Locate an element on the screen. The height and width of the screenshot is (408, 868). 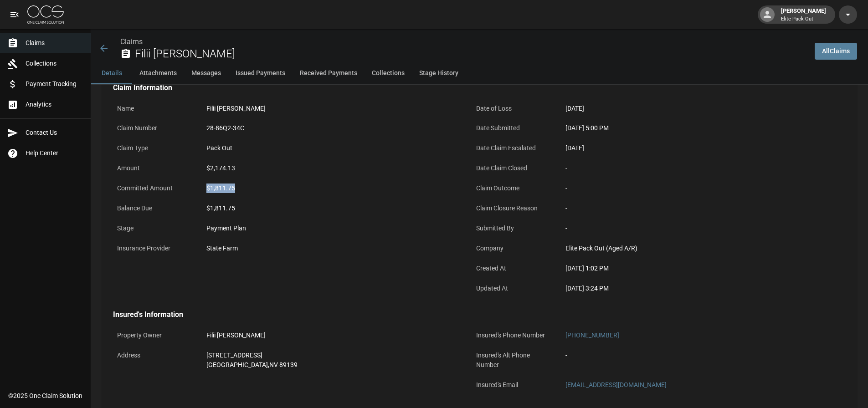
p: Claim Closure Reason is located at coordinates (514, 208).